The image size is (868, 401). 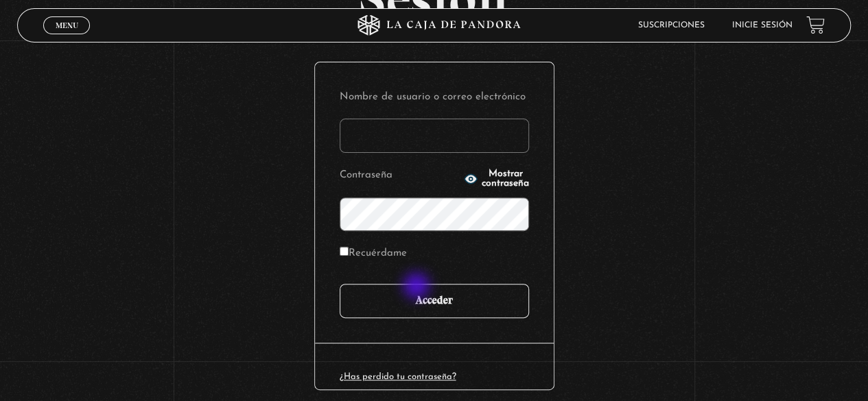 I want to click on a: View your shopping cart, so click(x=815, y=25).